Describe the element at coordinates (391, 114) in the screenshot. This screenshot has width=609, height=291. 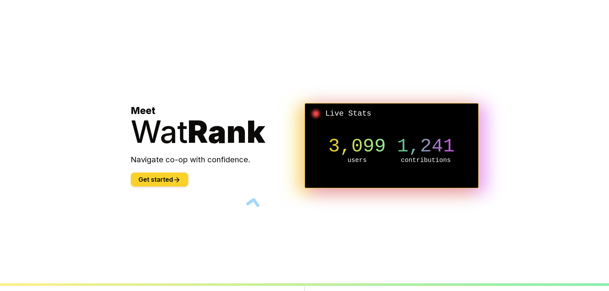
I see `h2: Live Stats` at that location.